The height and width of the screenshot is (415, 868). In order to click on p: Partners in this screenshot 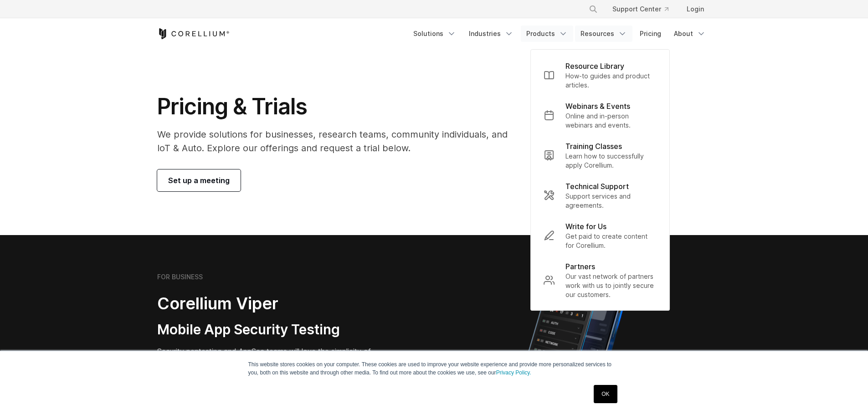, I will do `click(581, 266)`.